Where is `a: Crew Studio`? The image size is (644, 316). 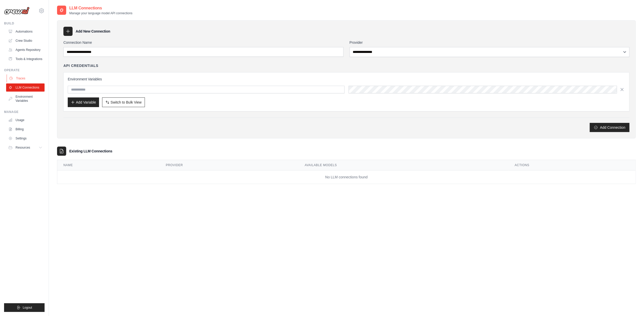 a: Crew Studio is located at coordinates (25, 41).